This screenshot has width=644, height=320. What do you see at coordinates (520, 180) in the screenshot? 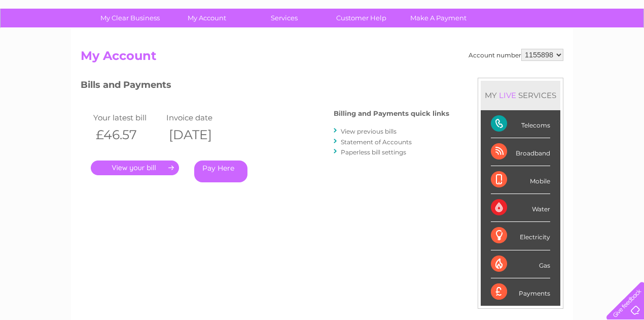
I see `div: Mobile` at bounding box center [520, 180].